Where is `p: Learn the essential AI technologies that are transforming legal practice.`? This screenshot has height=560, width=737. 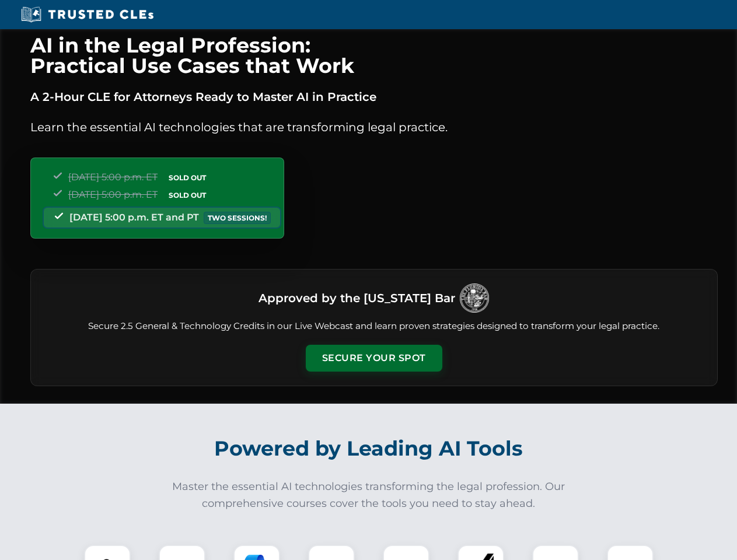
p: Learn the essential AI technologies that are transforming legal practice. is located at coordinates (374, 127).